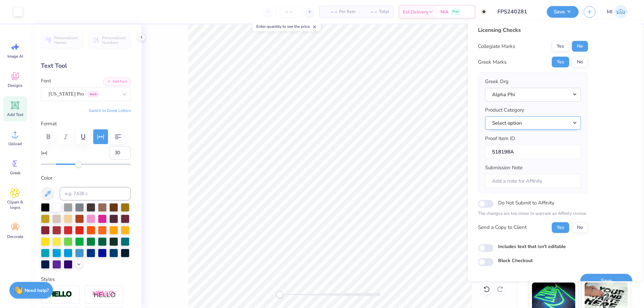 The width and height of the screenshot is (644, 308). What do you see at coordinates (455, 12) in the screenshot?
I see `span: Free` at bounding box center [455, 12].